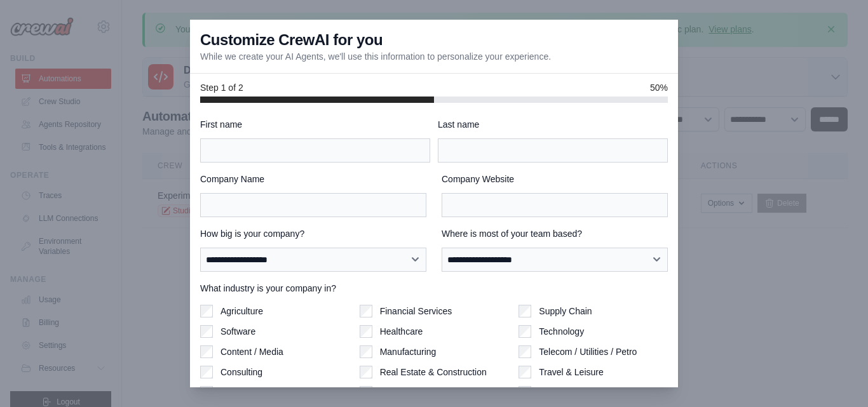 Image resolution: width=868 pixels, height=407 pixels. Describe the element at coordinates (314, 234) in the screenshot. I see `label: How big is your company?` at that location.